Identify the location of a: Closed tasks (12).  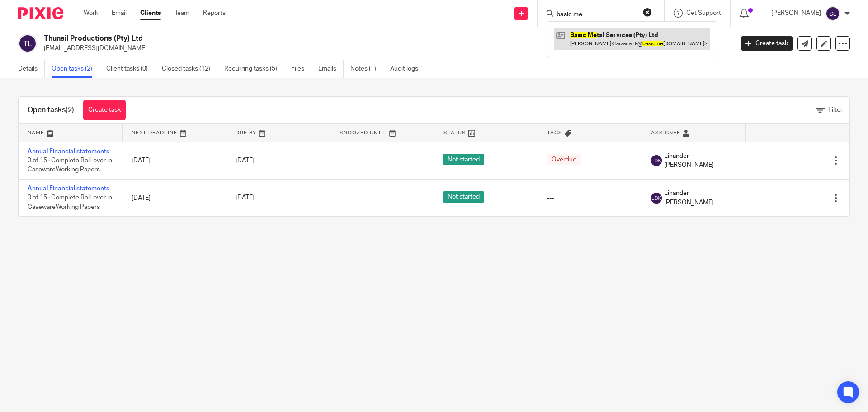
(190, 68).